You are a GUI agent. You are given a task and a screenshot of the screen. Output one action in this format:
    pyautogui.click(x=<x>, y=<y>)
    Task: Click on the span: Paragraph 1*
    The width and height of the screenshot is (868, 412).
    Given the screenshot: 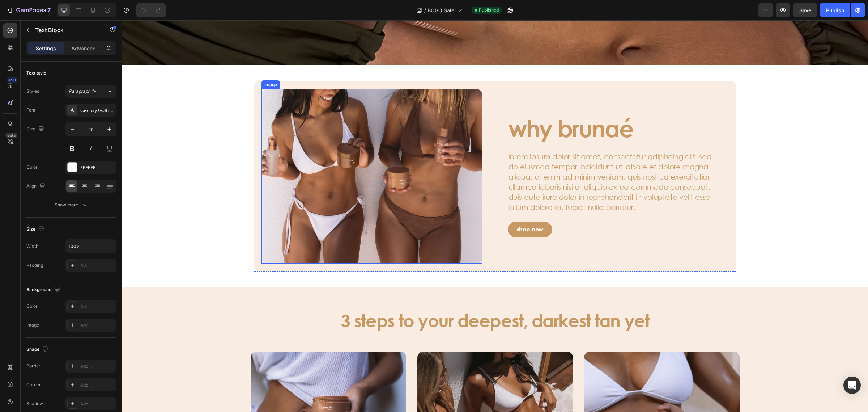 What is the action you would take?
    pyautogui.click(x=83, y=91)
    